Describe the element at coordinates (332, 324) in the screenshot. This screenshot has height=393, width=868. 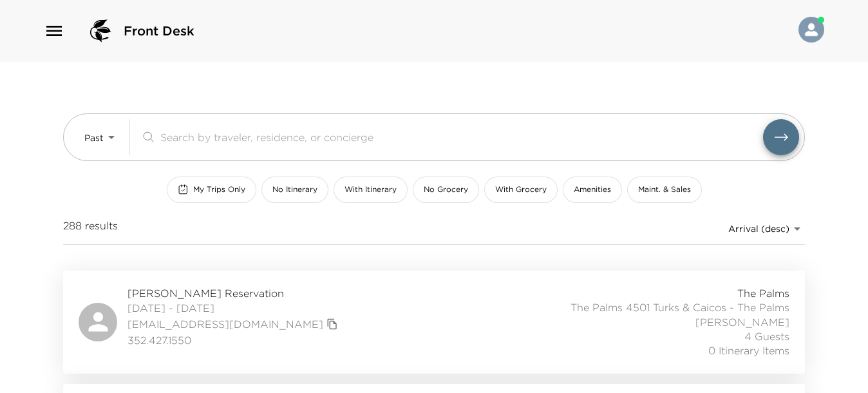
I see `button: copy primary member email` at that location.